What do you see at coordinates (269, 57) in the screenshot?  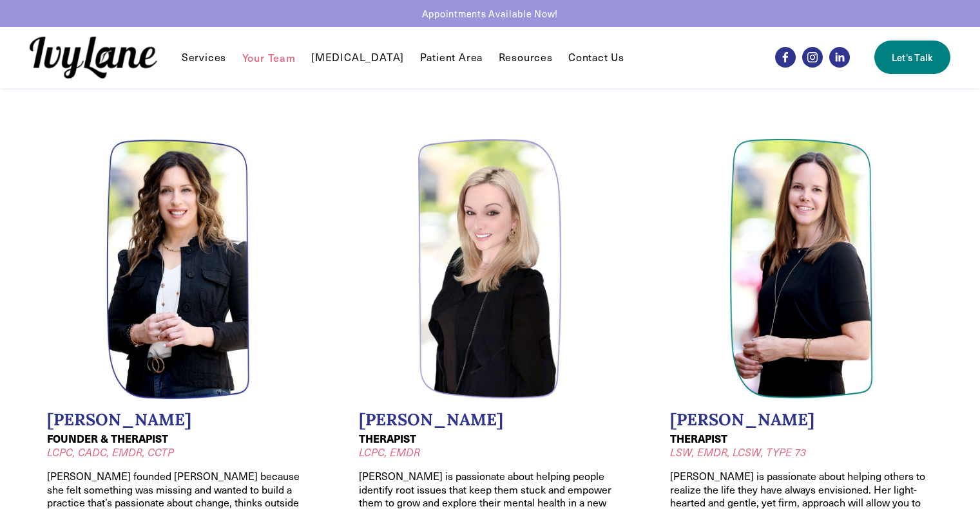 I see `a: Your Team` at bounding box center [269, 57].